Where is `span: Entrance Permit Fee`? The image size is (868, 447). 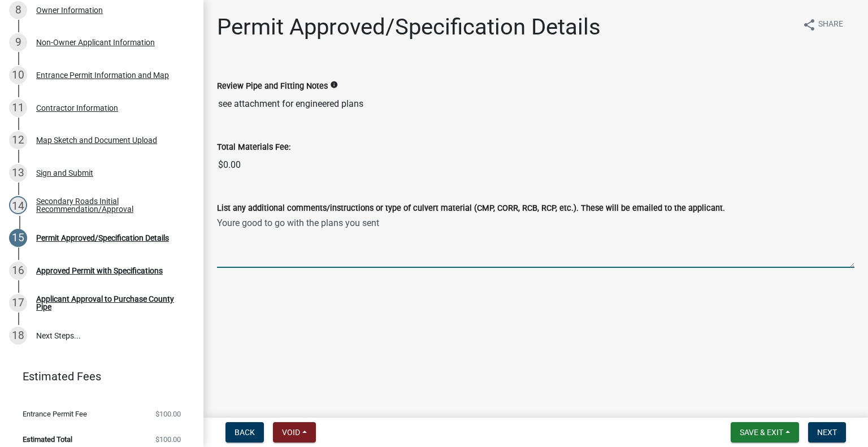
span: Entrance Permit Fee is located at coordinates (55, 414).